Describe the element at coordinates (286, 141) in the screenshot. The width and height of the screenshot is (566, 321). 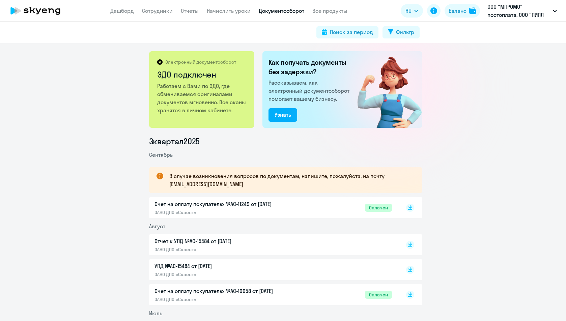
I see `li: 3 квартал 2025` at that location.